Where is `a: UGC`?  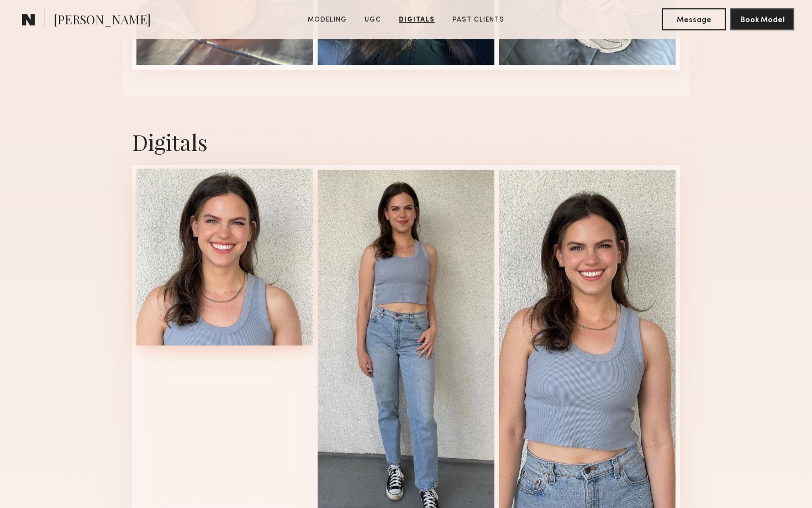 a: UGC is located at coordinates (373, 20).